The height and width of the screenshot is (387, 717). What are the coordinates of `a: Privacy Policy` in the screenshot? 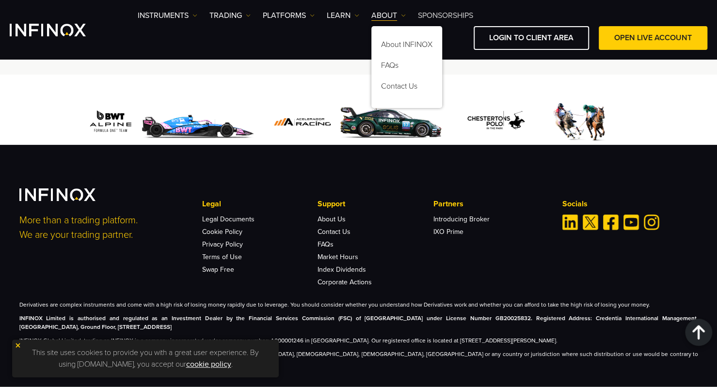 It's located at (222, 244).